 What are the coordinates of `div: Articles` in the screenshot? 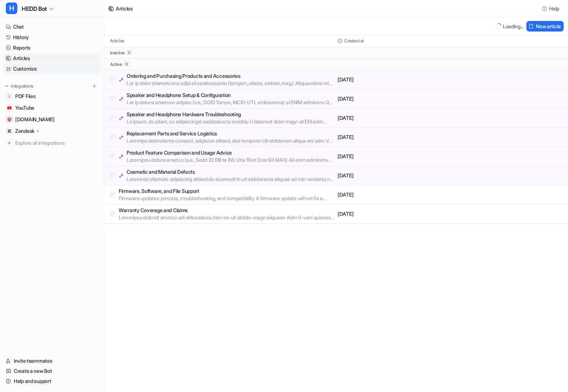 It's located at (124, 9).